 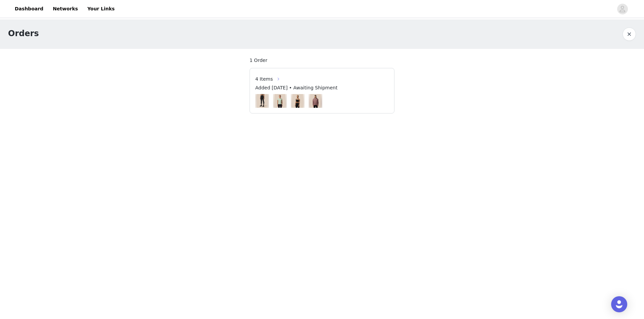 I want to click on a: Networks, so click(x=65, y=9).